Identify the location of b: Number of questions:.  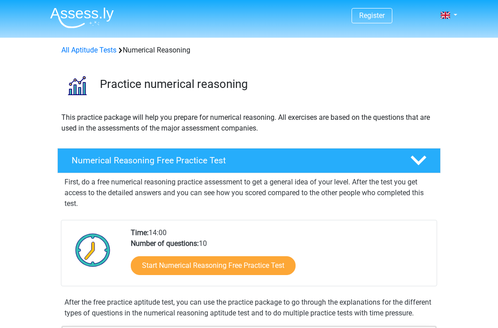
(165, 243).